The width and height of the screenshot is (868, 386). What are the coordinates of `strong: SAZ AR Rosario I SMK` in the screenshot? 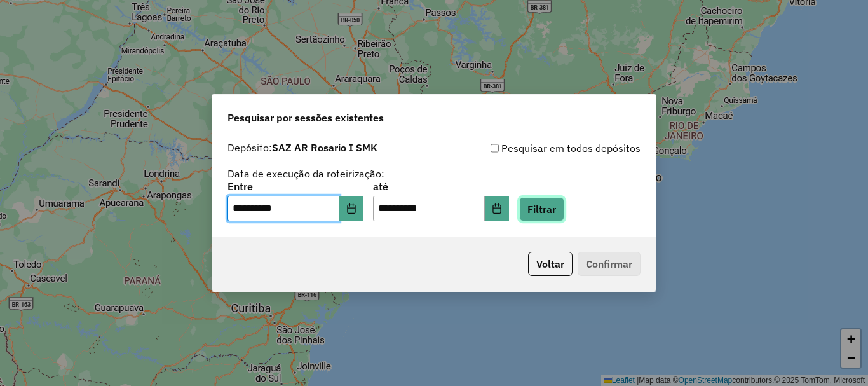 It's located at (325, 148).